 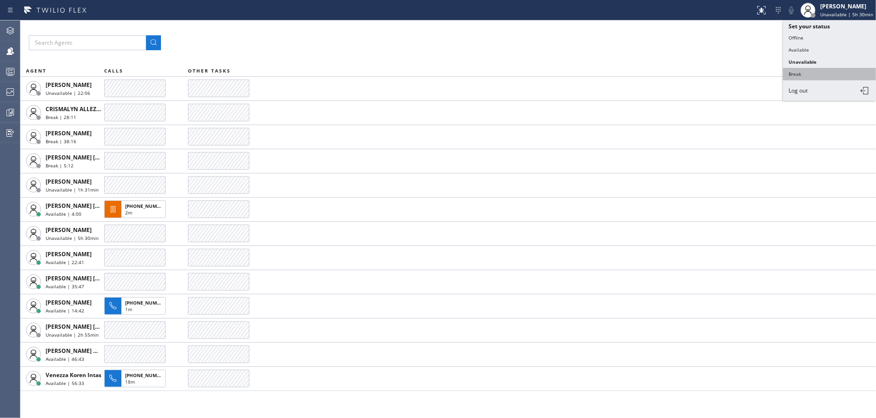 I want to click on span: Available | 35:47, so click(x=65, y=287).